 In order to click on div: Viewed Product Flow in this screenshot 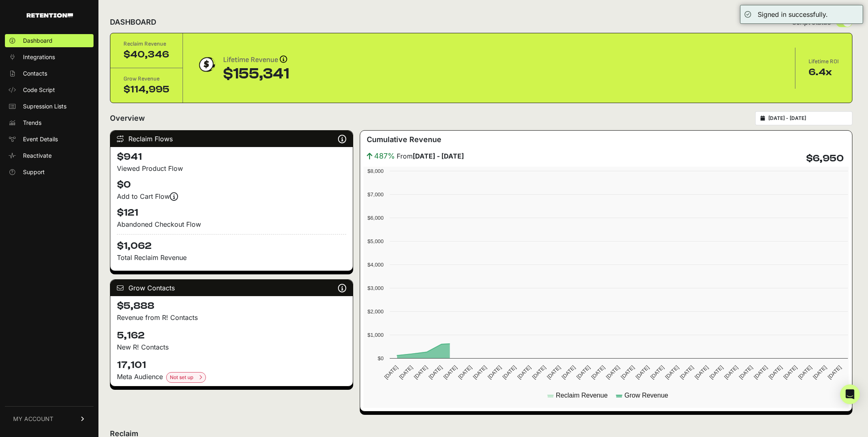, I will do `click(231, 168)`.